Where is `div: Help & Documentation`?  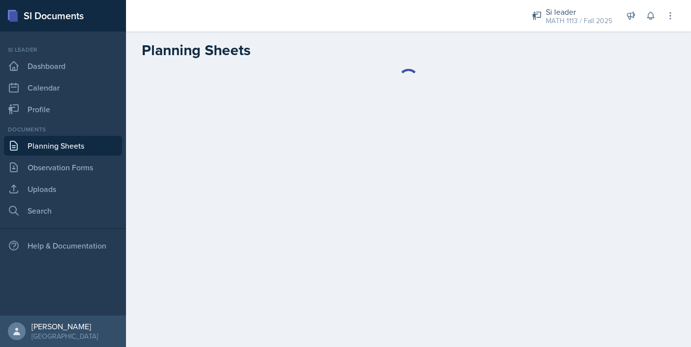
div: Help & Documentation is located at coordinates (63, 245).